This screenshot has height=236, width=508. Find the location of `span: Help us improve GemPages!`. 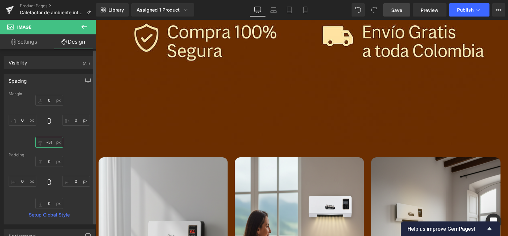

span: Help us improve GemPages! is located at coordinates (447, 229).